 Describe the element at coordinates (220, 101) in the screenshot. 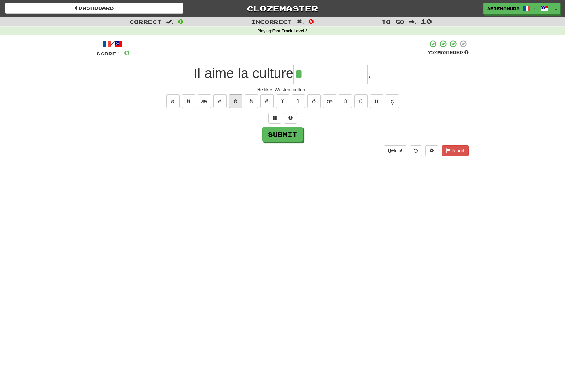

I see `button: è` at that location.